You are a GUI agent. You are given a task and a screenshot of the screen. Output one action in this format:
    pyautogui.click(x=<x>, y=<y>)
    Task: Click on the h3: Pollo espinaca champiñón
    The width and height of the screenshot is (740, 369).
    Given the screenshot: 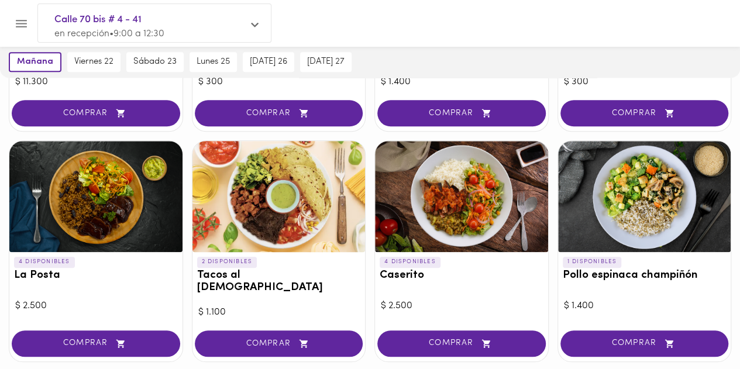 What is the action you would take?
    pyautogui.click(x=645, y=276)
    